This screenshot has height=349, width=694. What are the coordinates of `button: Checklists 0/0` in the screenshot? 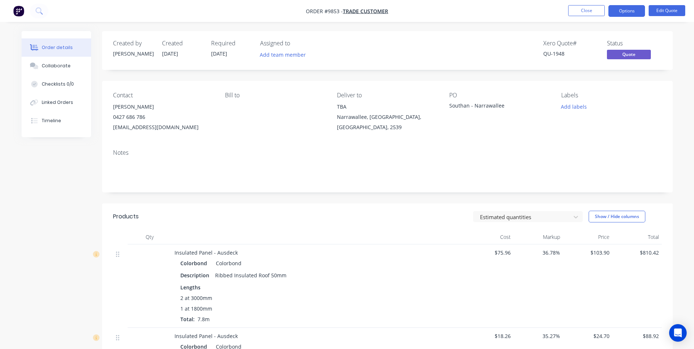 It's located at (56, 84).